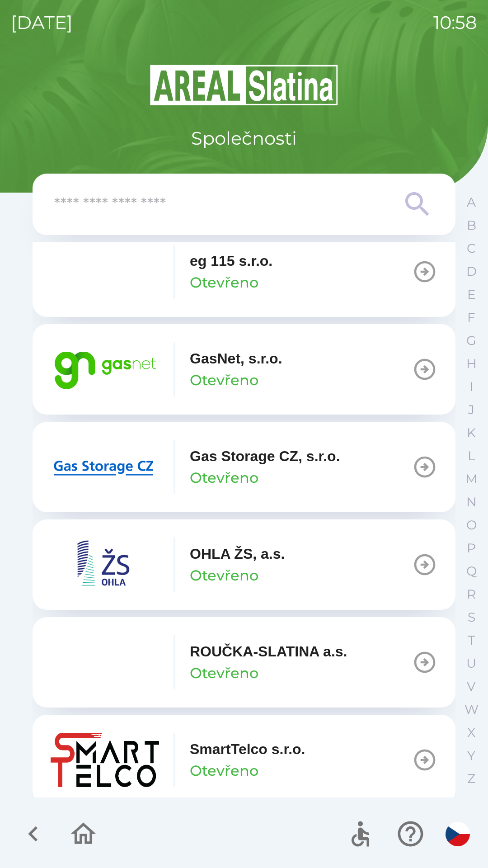 The image size is (488, 868). I want to click on p: F, so click(472, 317).